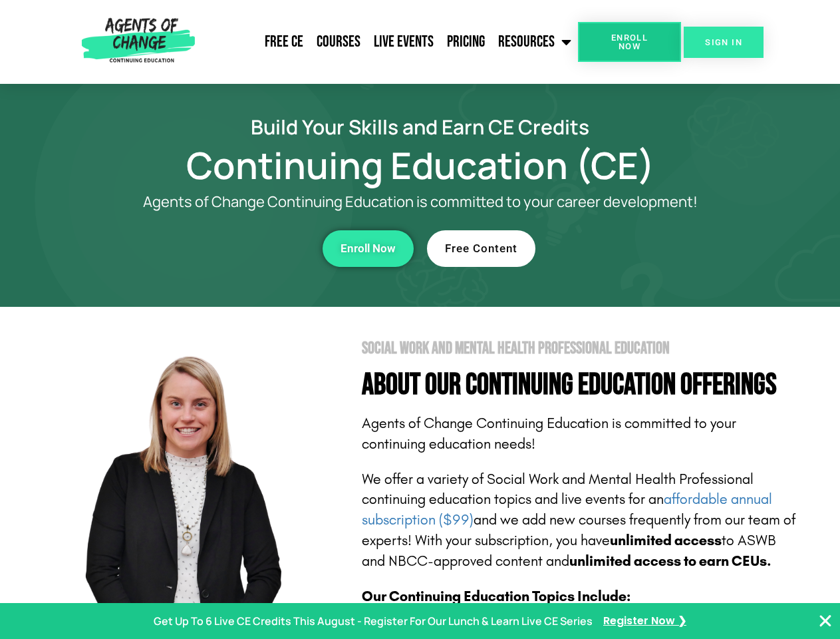 The height and width of the screenshot is (639, 840). I want to click on span: Register Now ❯, so click(645, 621).